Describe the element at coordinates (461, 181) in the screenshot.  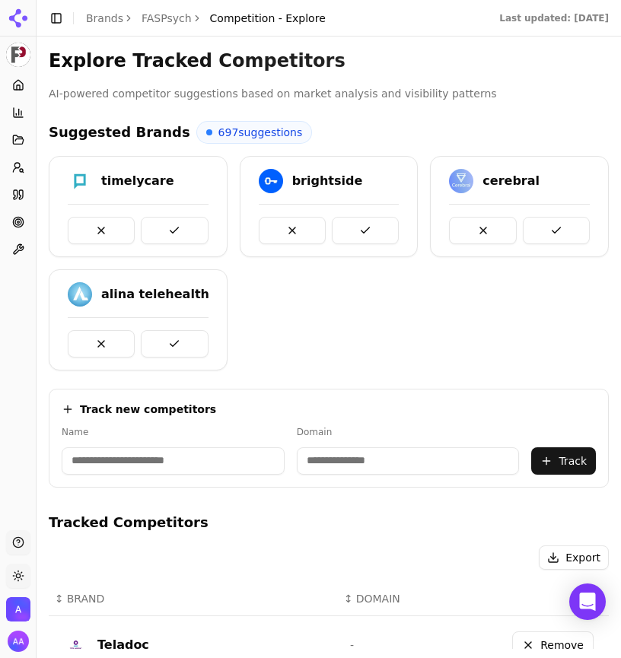
I see `img: cerebral` at that location.